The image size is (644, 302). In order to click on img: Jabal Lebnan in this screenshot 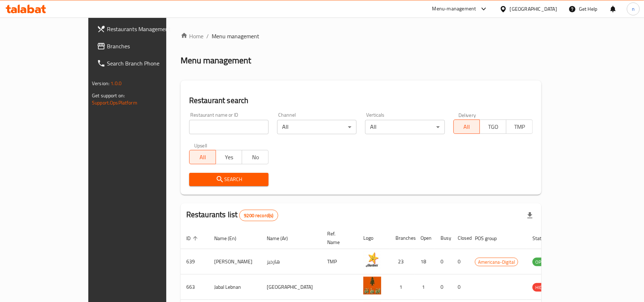, I will do `click(372, 285)`.